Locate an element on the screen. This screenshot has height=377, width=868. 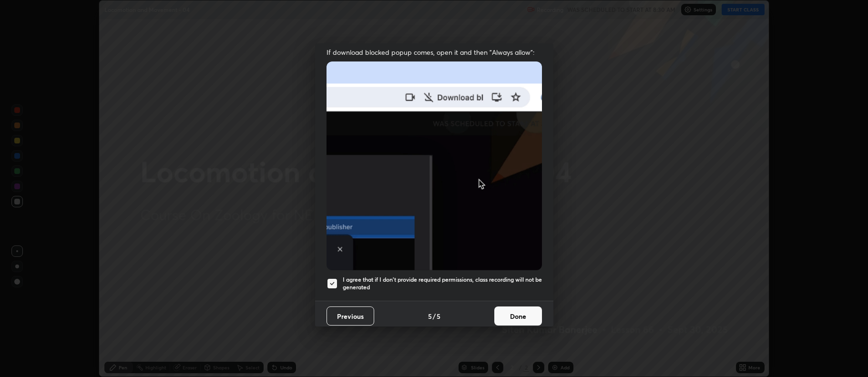
button: Done is located at coordinates (518, 316).